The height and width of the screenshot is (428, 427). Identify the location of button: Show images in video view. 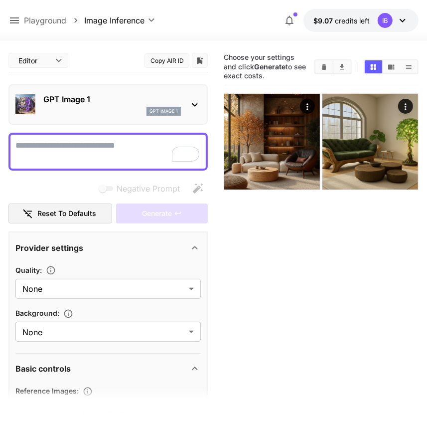
(391, 67).